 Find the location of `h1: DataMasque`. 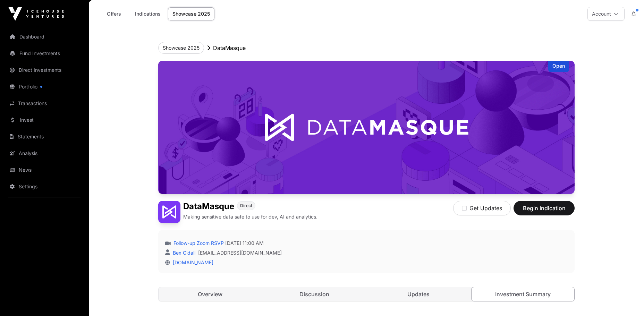

h1: DataMasque is located at coordinates (209, 207).